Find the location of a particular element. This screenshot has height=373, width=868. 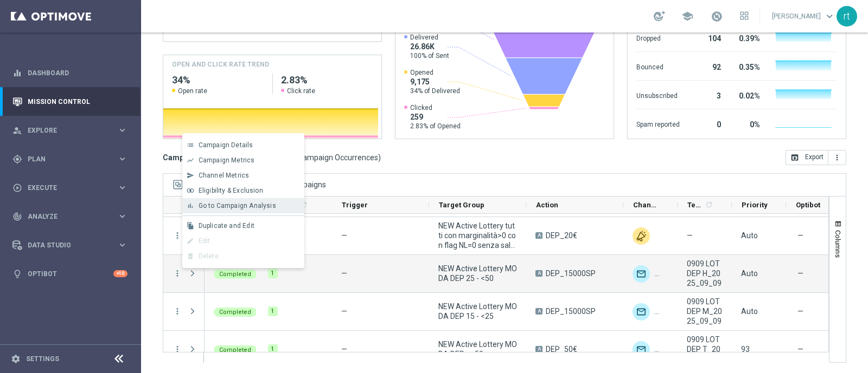

i: equalizer is located at coordinates (17, 73).